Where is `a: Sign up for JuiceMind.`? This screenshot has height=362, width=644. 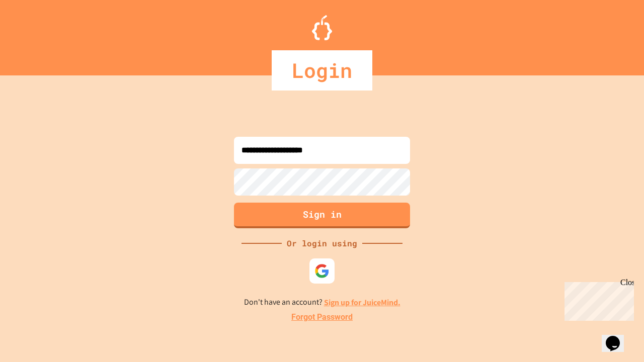 a: Sign up for JuiceMind. is located at coordinates (362, 302).